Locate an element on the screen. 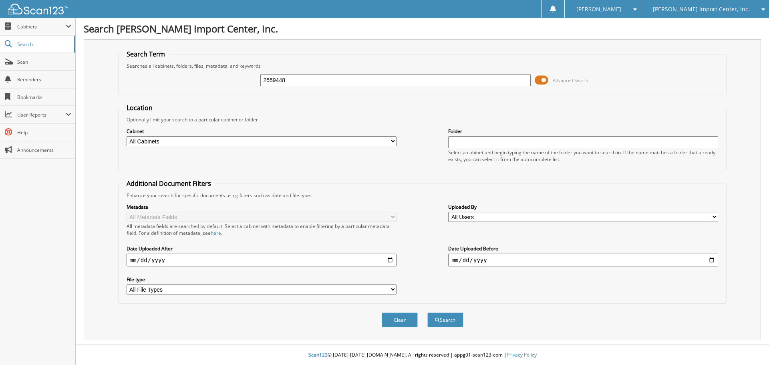 The height and width of the screenshot is (365, 769). span: Scan123 is located at coordinates (318, 354).